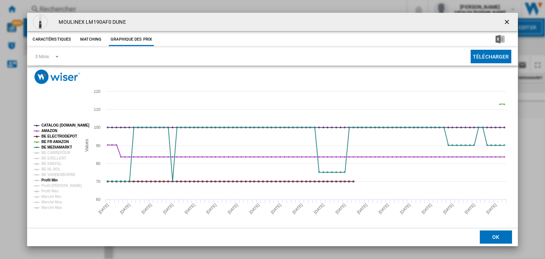  I want to click on tspan: Marché Min, so click(51, 197).